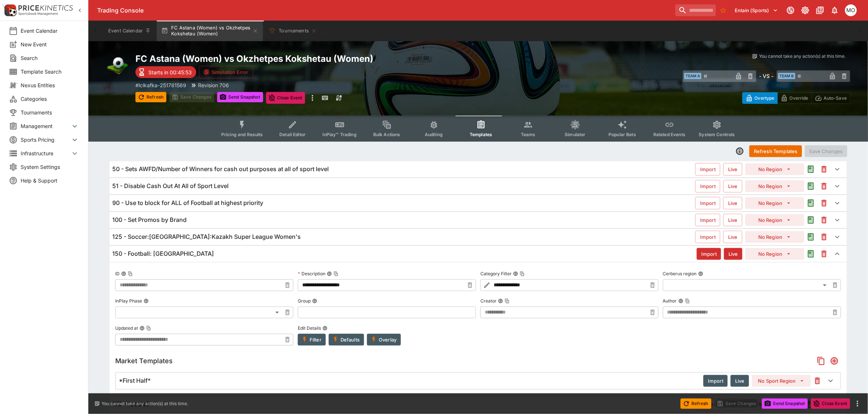 The image size is (868, 414). What do you see at coordinates (214, 85) in the screenshot?
I see `p: Revision 706` at bounding box center [214, 85].